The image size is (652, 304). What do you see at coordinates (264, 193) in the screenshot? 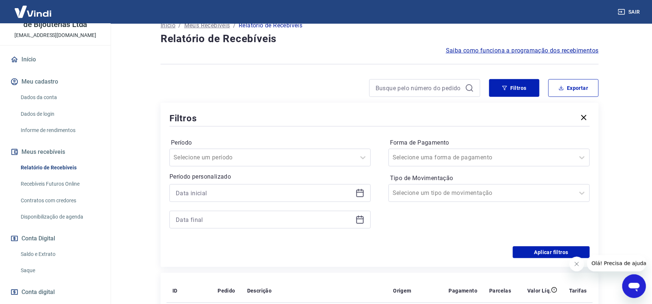
I see `input: Data inicial` at bounding box center [264, 193].